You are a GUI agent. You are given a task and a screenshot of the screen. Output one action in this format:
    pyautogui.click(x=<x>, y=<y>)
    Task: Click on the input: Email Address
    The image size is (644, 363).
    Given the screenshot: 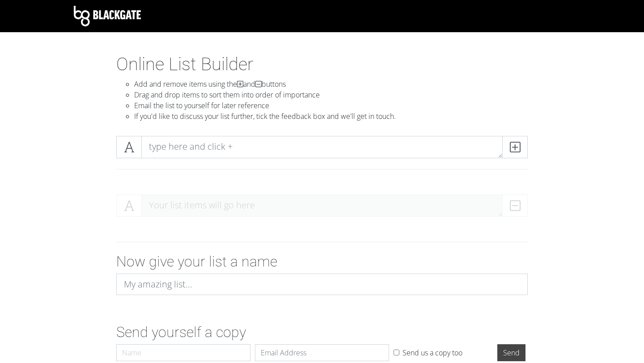 What is the action you would take?
    pyautogui.click(x=322, y=353)
    